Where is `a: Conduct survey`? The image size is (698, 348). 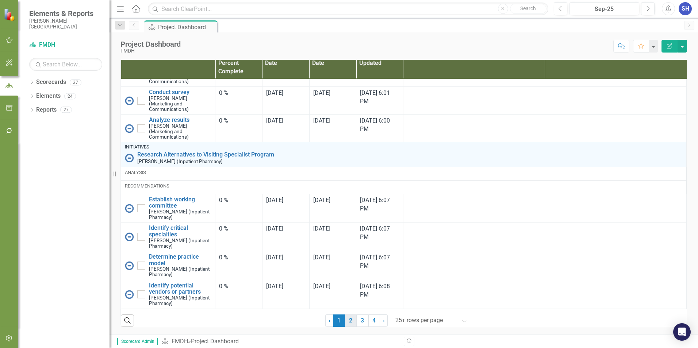
a: Conduct survey is located at coordinates (180, 92).